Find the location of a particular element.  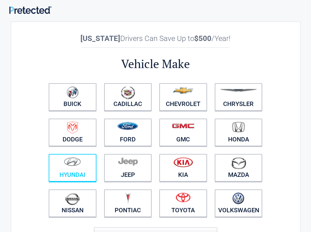

a: Buick is located at coordinates (72, 97).